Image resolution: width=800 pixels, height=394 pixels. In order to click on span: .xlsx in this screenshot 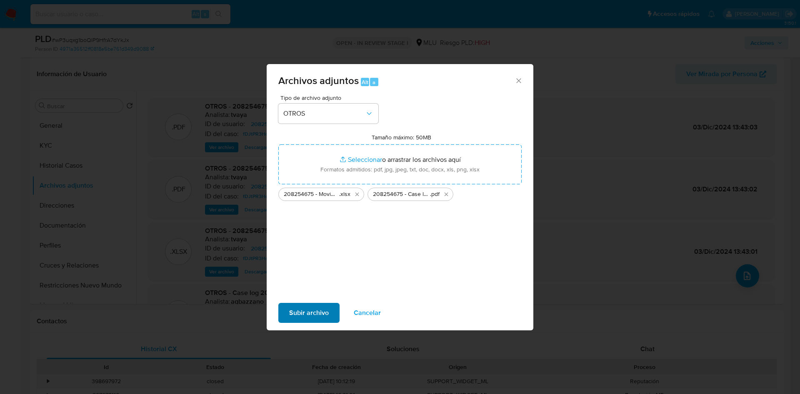, I will do `click(345, 195)`.